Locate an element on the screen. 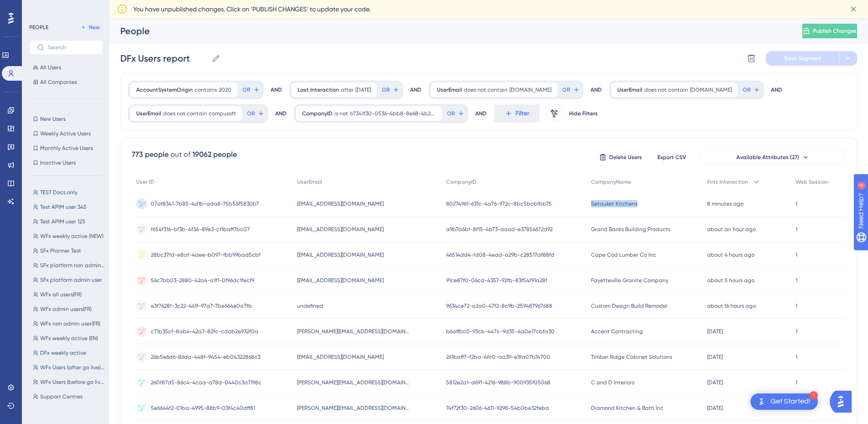 Image resolution: width=868 pixels, height=424 pixels. span: SFx platform admin user is located at coordinates (71, 280).